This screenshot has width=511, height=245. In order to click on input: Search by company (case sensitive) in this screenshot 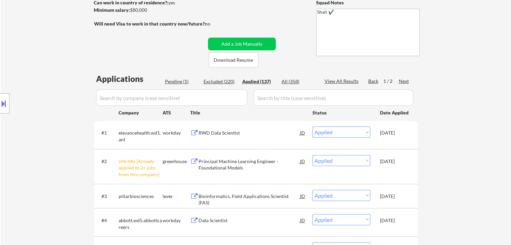, I will do `click(172, 98)`.